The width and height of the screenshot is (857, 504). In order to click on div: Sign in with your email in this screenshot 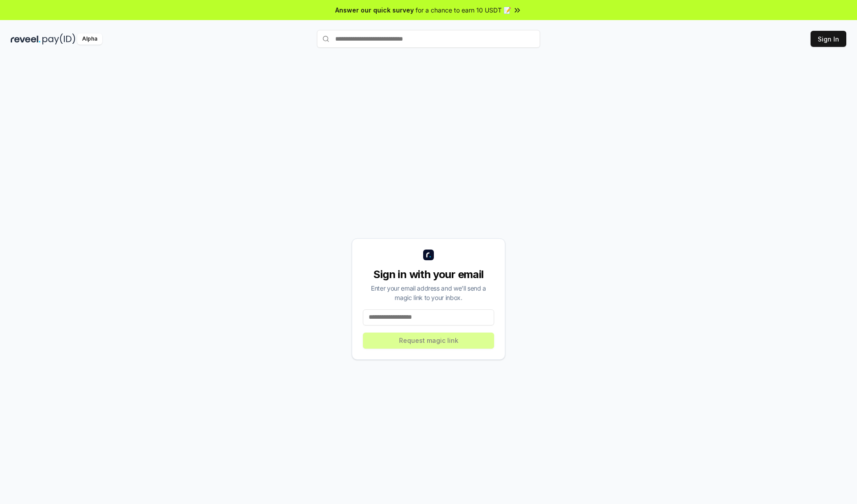, I will do `click(429, 275)`.